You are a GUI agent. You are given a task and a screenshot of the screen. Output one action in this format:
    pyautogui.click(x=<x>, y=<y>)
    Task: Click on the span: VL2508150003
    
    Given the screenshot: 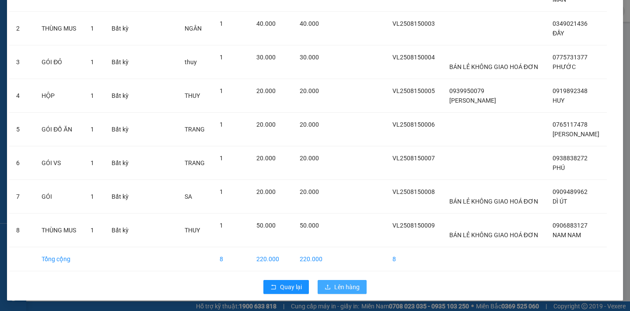 What is the action you would take?
    pyautogui.click(x=413, y=24)
    